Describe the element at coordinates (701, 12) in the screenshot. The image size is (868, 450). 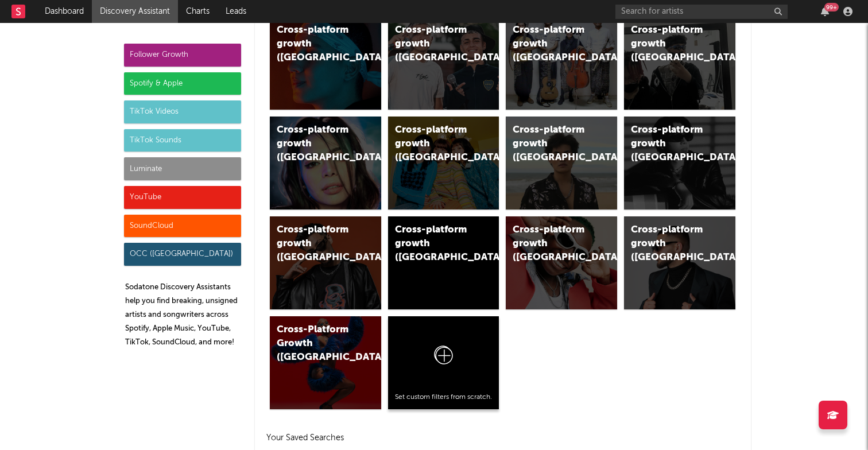
I see `input: Search for artists` at that location.